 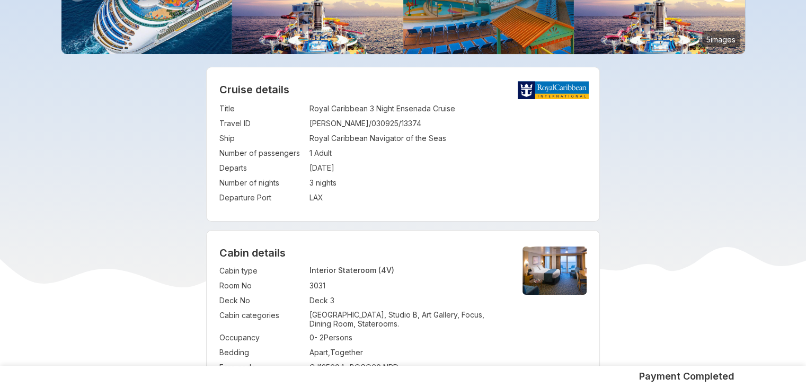 What do you see at coordinates (403, 90) in the screenshot?
I see `h2: Cruise details` at bounding box center [403, 90].